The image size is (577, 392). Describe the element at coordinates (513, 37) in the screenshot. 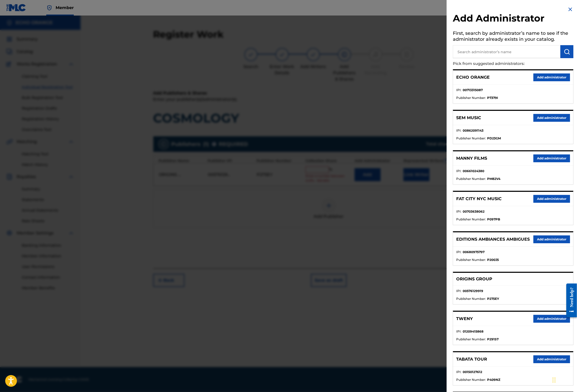

I see `h5: First, search by administrator’s name to see if the administrator already exists in your catalog.` at that location.